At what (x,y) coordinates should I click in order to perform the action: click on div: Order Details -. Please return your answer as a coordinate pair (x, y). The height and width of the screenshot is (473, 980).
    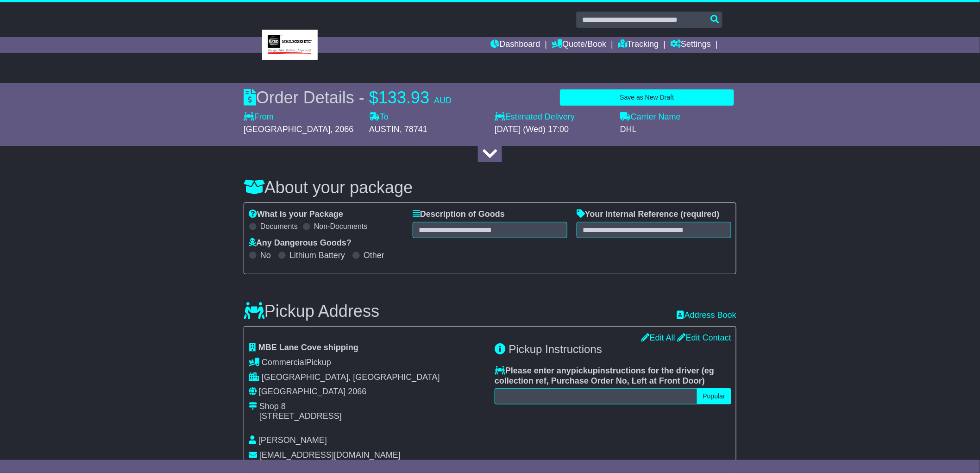
    Looking at the image, I should click on (347, 98).